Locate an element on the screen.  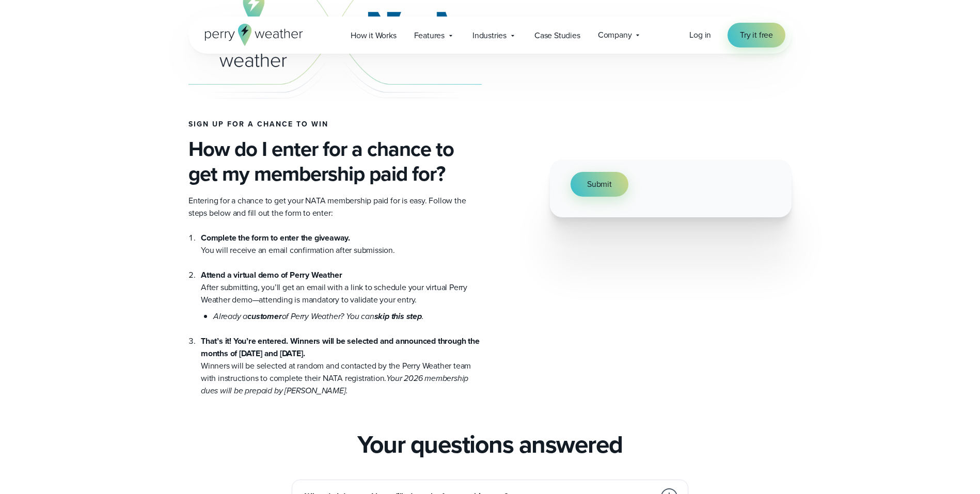
button: Submit is located at coordinates (599, 184).